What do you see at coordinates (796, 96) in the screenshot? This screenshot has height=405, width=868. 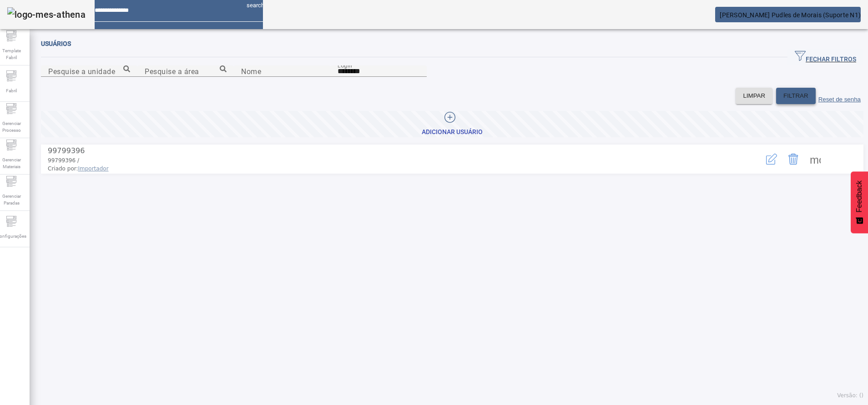 I see `button: FILTRAR` at bounding box center [796, 96].